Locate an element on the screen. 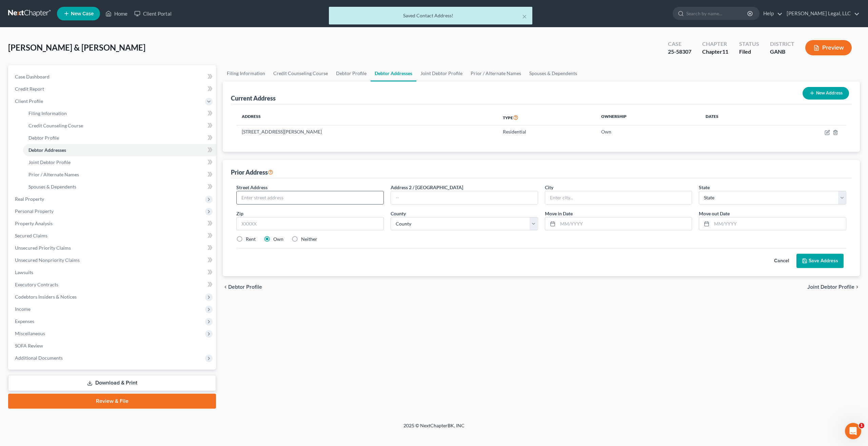  a: Download & Print is located at coordinates (112, 382).